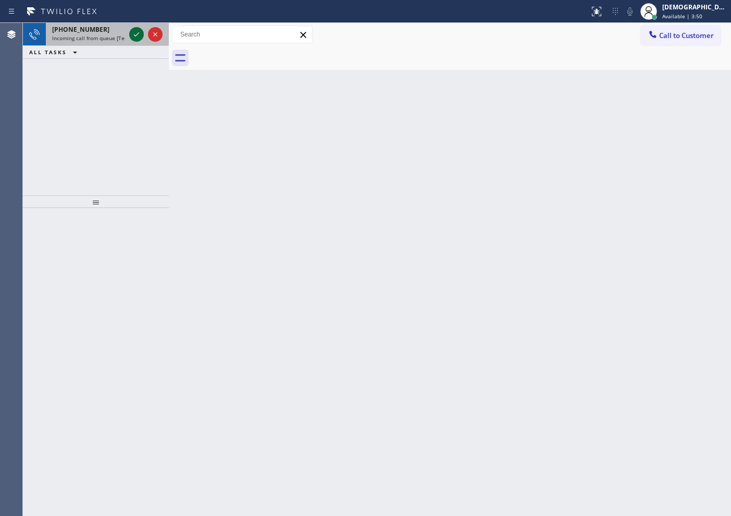  Describe the element at coordinates (95, 38) in the screenshot. I see `span: Incoming call from queue [Test] All` at that location.